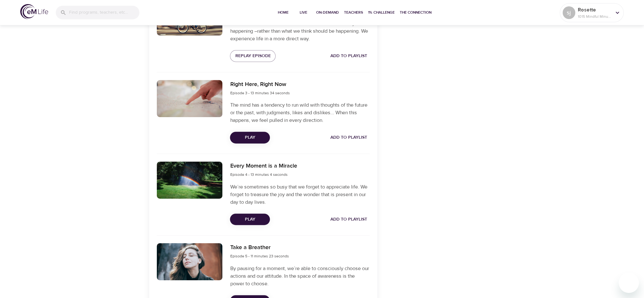 This screenshot has width=644, height=298. I want to click on span: Episode 3 - 13 minutes 34 seconds, so click(260, 93).